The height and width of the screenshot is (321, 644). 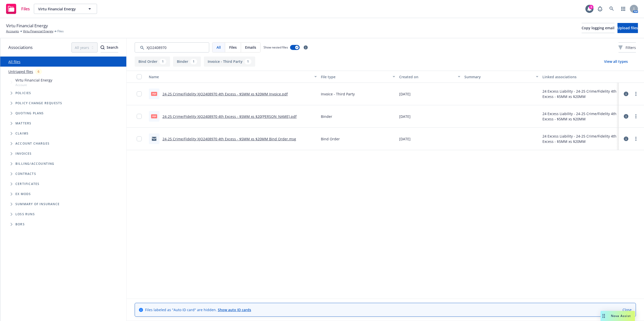 What do you see at coordinates (20, 225) in the screenshot?
I see `span: BORs` at bounding box center [20, 225].